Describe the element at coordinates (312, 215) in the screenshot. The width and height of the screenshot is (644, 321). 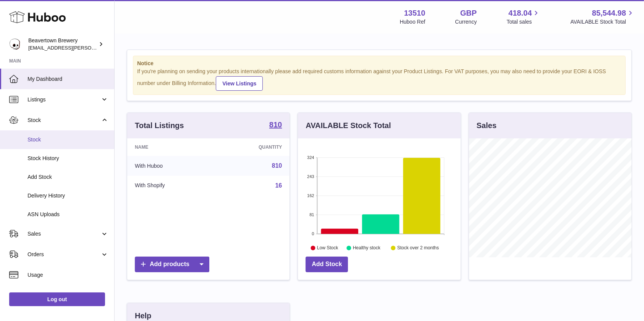
I see `text: 81` at that location.